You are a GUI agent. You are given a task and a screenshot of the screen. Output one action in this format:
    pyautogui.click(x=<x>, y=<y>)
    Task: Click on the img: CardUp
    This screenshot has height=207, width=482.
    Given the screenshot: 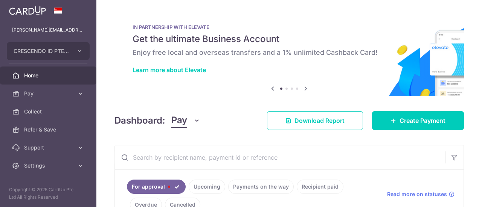 What is the action you would take?
    pyautogui.click(x=27, y=11)
    